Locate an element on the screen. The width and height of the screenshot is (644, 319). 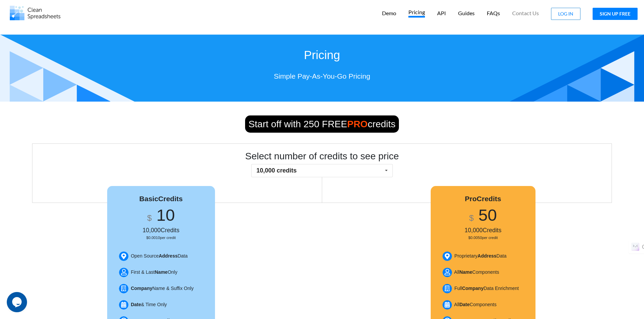
span: Simple Pay-As-You-Go Pricing is located at coordinates (322, 76).